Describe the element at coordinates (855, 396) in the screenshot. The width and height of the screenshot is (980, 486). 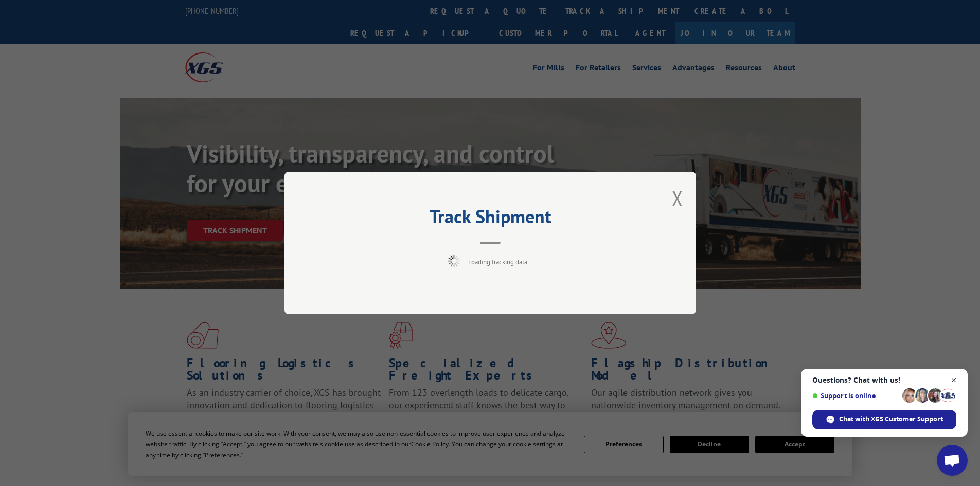
I see `span: Support is online` at that location.